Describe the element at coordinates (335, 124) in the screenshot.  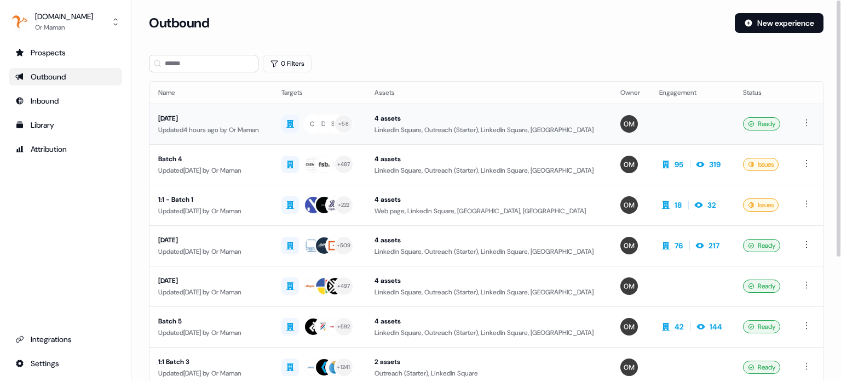
I see `div: SE` at that location.